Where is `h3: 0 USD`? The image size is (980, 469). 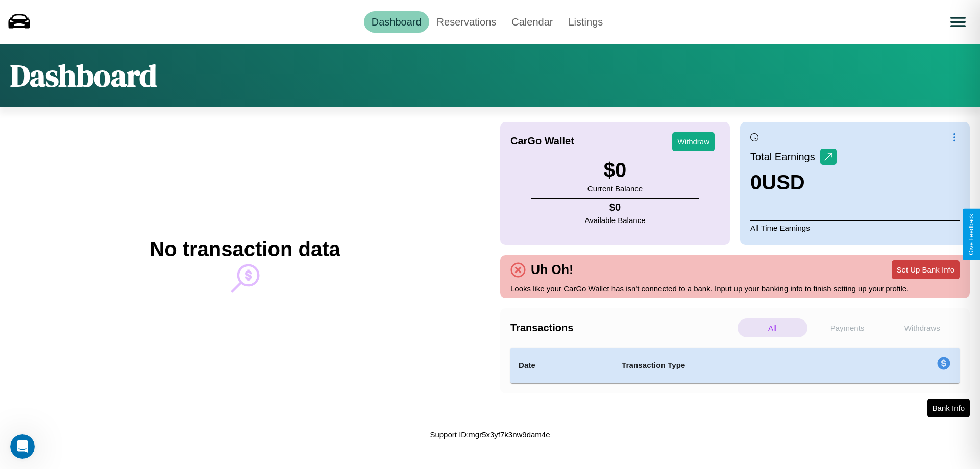
h3: 0 USD is located at coordinates (793, 182).